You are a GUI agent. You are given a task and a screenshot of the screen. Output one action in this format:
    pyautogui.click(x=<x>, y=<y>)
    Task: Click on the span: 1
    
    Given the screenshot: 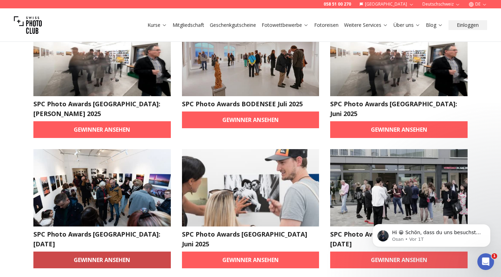 What is the action you would take?
    pyautogui.click(x=495, y=256)
    